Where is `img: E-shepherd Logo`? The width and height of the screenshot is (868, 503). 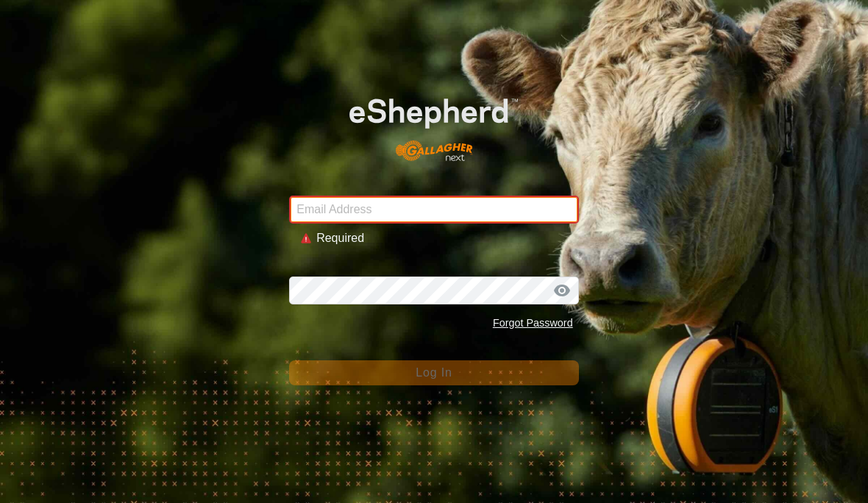
img: E-shepherd Logo is located at coordinates (434, 123).